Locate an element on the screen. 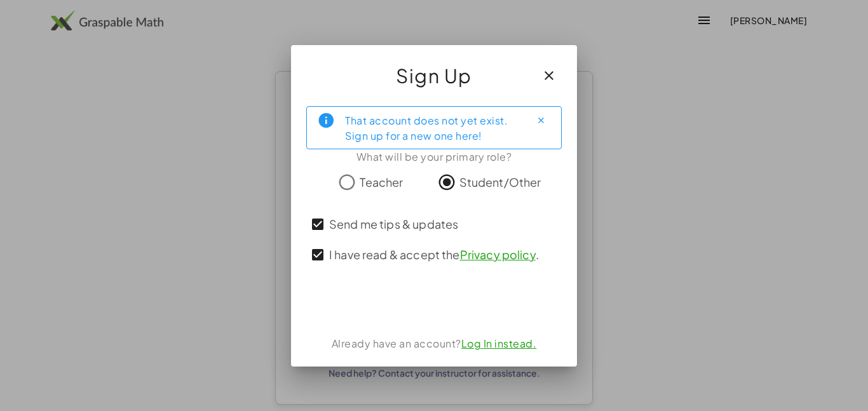  span: Send me tips & updates is located at coordinates (393, 224).